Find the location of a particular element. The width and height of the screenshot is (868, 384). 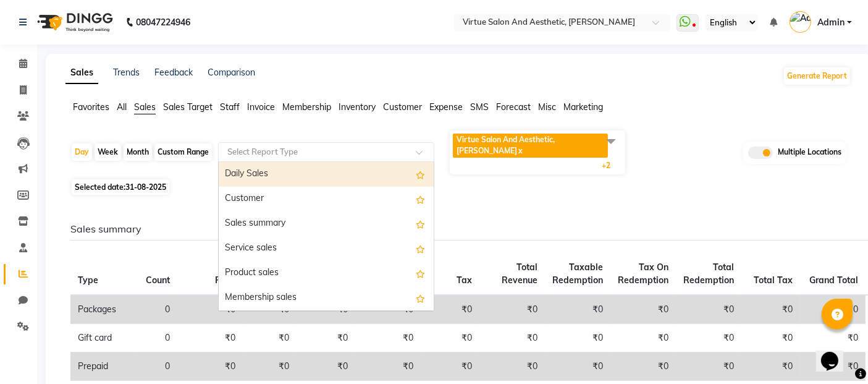

span: Sales Target is located at coordinates (188, 107).